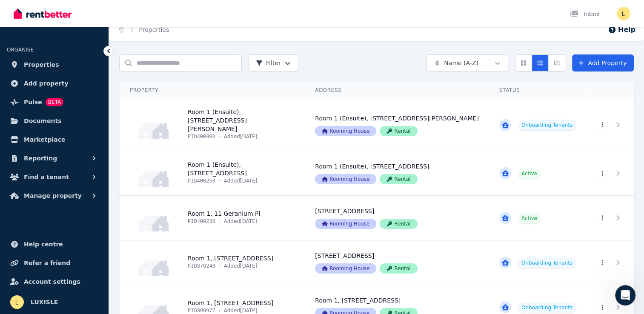 This screenshot has width=644, height=314. What do you see at coordinates (213, 90) in the screenshot?
I see `th: Property` at bounding box center [213, 90].